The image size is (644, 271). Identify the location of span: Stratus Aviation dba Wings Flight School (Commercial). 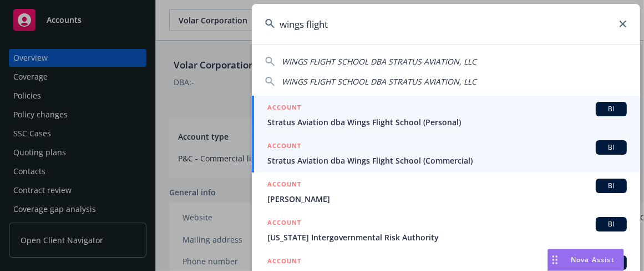
(447, 160).